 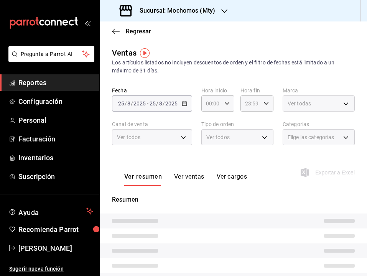 I want to click on div: navigation tabs, so click(x=186, y=180).